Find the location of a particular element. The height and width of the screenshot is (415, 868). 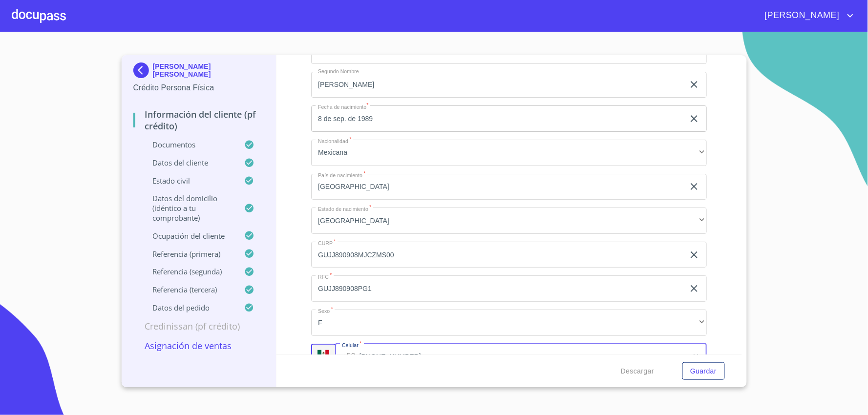

span: Guardar is located at coordinates (703, 371).